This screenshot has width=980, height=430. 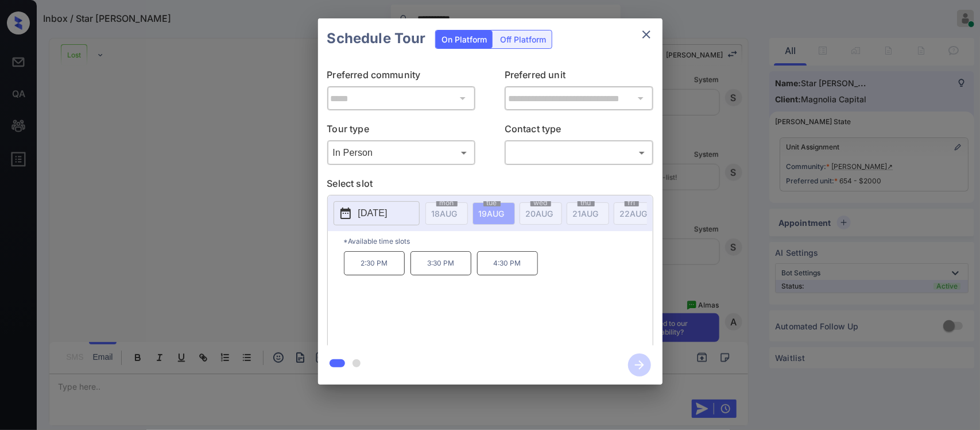 I want to click on p: Contact type, so click(x=579, y=131).